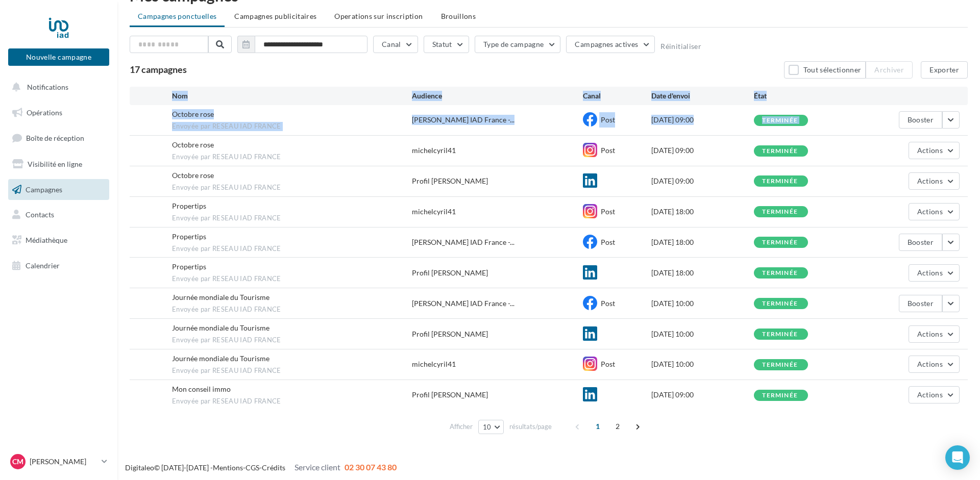 The image size is (980, 480). Describe the element at coordinates (379, 16) in the screenshot. I see `span: Operations sur inscription` at that location.